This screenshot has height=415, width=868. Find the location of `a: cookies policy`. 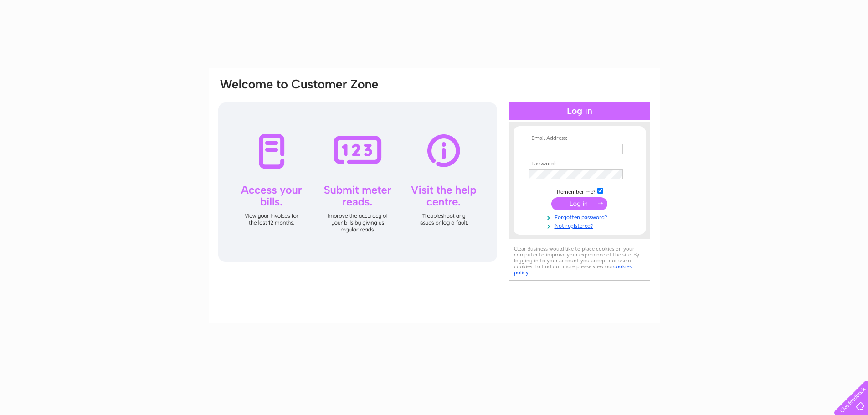

a: cookies policy is located at coordinates (573, 269).